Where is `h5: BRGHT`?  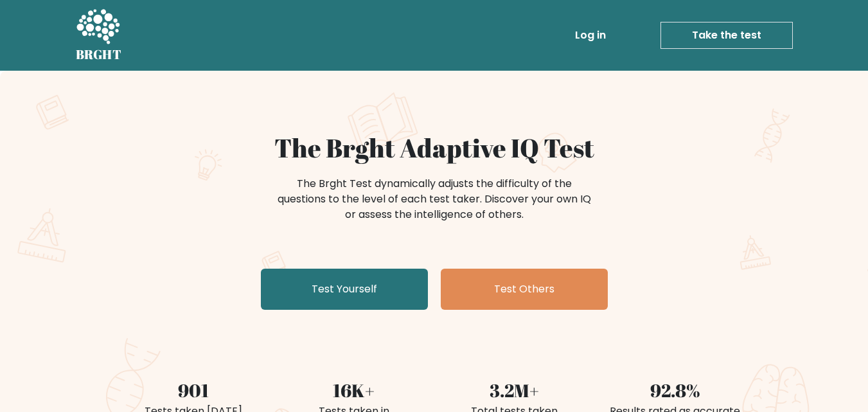
h5: BRGHT is located at coordinates (99, 54).